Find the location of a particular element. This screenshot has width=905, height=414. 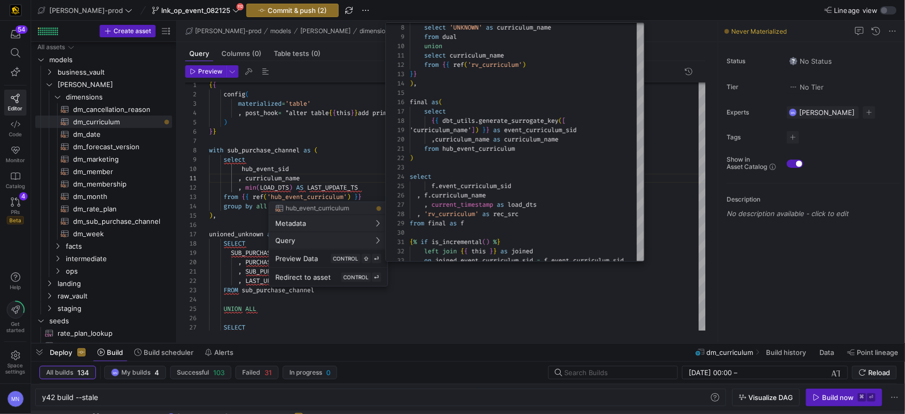

div: 26 is located at coordinates (395, 196).